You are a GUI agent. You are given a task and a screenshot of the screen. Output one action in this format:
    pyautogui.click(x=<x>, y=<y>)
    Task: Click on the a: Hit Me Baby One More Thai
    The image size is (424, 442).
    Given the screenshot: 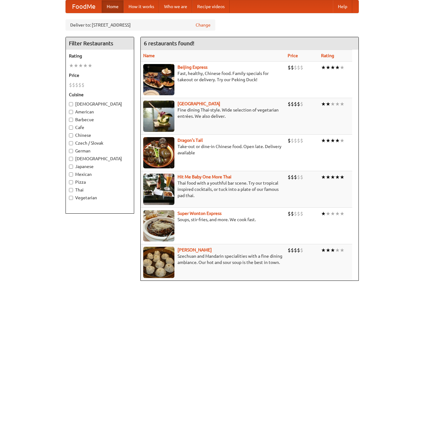 What is the action you would take?
    pyautogui.click(x=204, y=177)
    